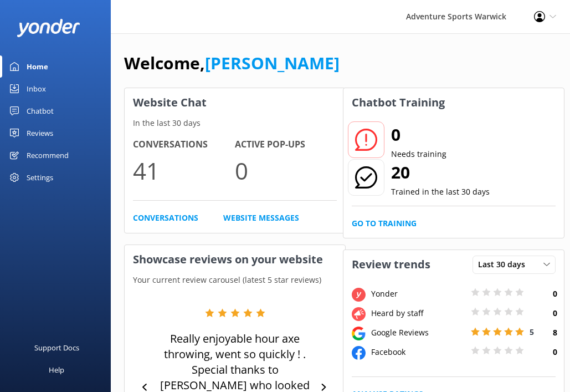 This screenshot has width=570, height=392. What do you see at coordinates (48, 28) in the screenshot?
I see `img: yonder-white-logo.png` at bounding box center [48, 28].